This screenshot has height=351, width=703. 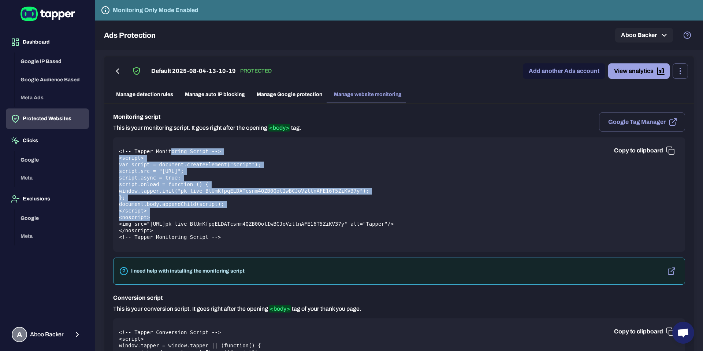 What do you see at coordinates (52, 80) in the screenshot?
I see `button: Google Audience Based` at bounding box center [52, 80].